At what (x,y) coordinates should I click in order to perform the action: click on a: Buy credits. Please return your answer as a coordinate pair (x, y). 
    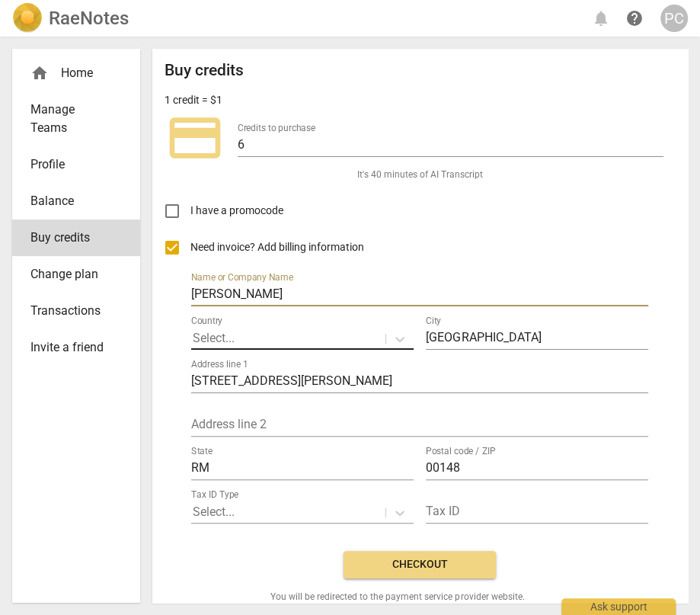
    Looking at the image, I should click on (77, 237).